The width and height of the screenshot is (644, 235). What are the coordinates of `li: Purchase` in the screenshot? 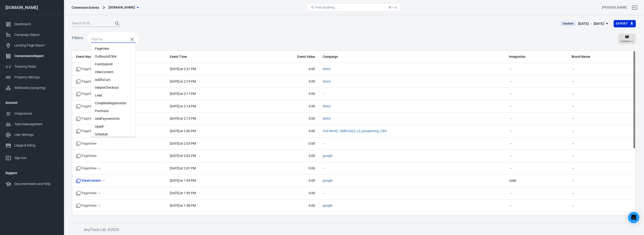 It's located at (113, 111).